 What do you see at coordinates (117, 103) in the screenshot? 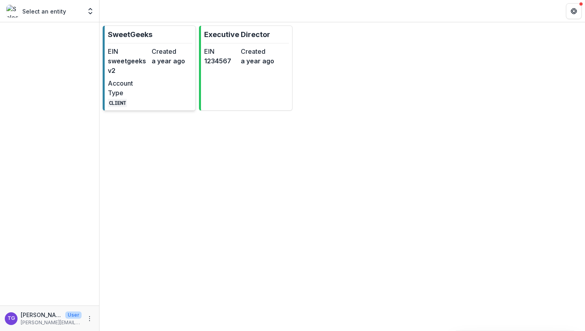
I see `code: CLIENT` at bounding box center [117, 103].